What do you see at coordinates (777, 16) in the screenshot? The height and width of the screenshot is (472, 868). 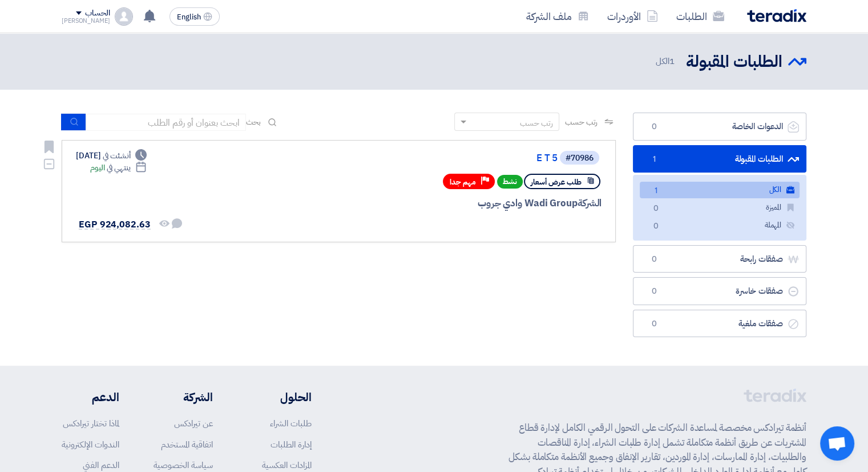 I see `img: Teradix logo` at bounding box center [777, 16].